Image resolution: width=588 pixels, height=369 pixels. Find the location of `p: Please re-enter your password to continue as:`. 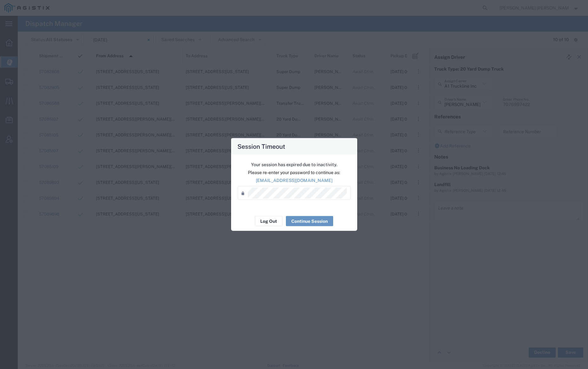

p: Please re-enter your password to continue as: is located at coordinates (294, 172).